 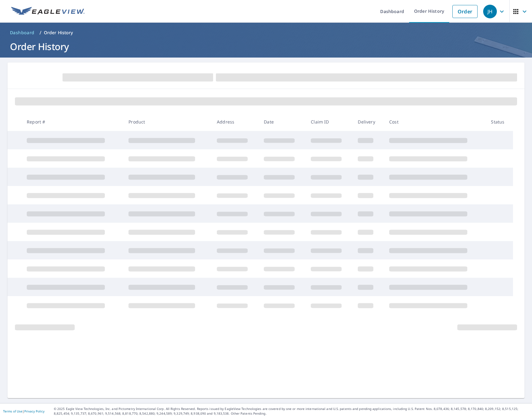 What do you see at coordinates (266, 46) in the screenshot?
I see `h1: Order History` at bounding box center [266, 46].